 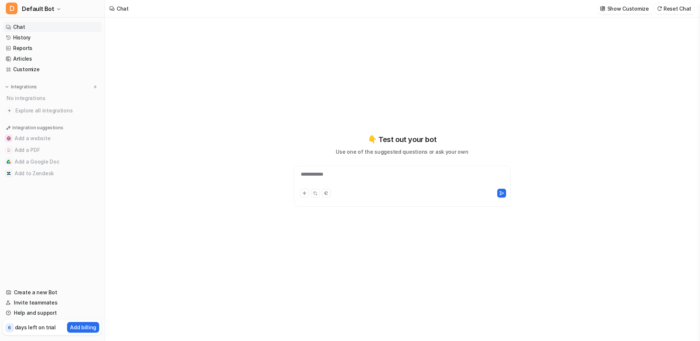 What do you see at coordinates (52, 27) in the screenshot?
I see `a: Chat` at bounding box center [52, 27].